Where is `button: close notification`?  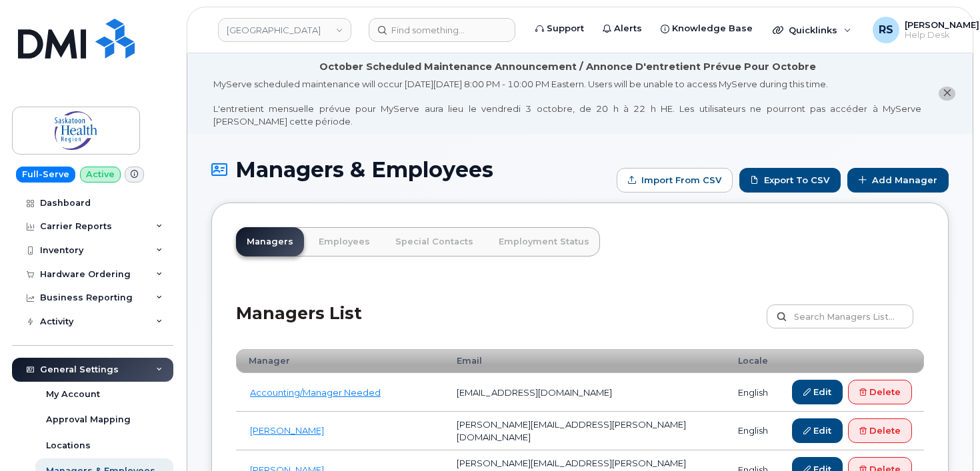
button: close notification is located at coordinates (946, 93).